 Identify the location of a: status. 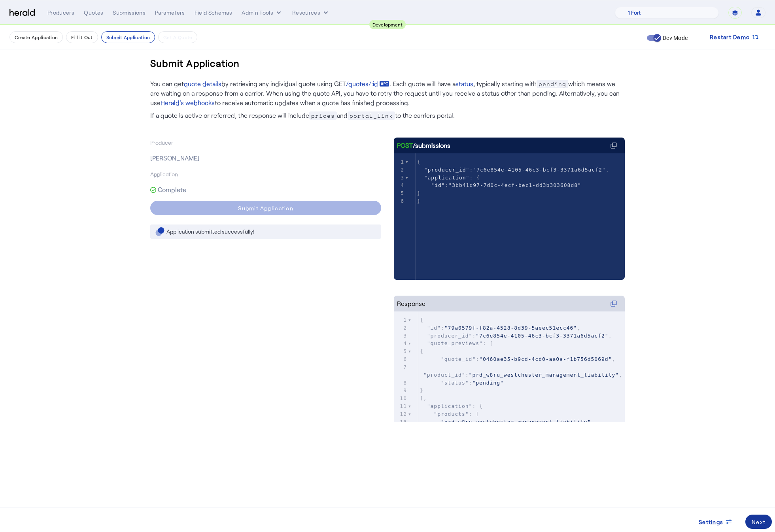
(464, 84).